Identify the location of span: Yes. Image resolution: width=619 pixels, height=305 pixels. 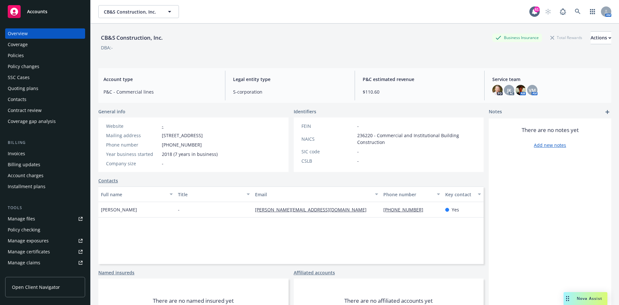
(455, 209).